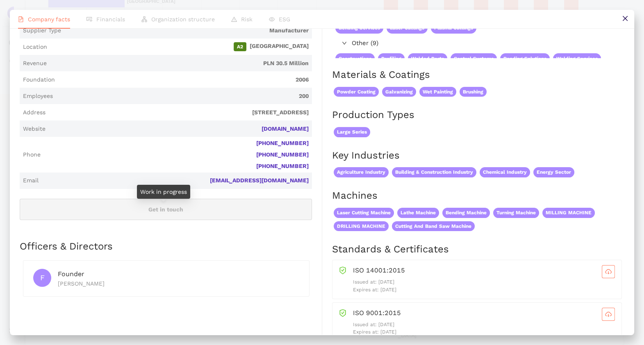  Describe the element at coordinates (625, 19) in the screenshot. I see `span: close` at that location.